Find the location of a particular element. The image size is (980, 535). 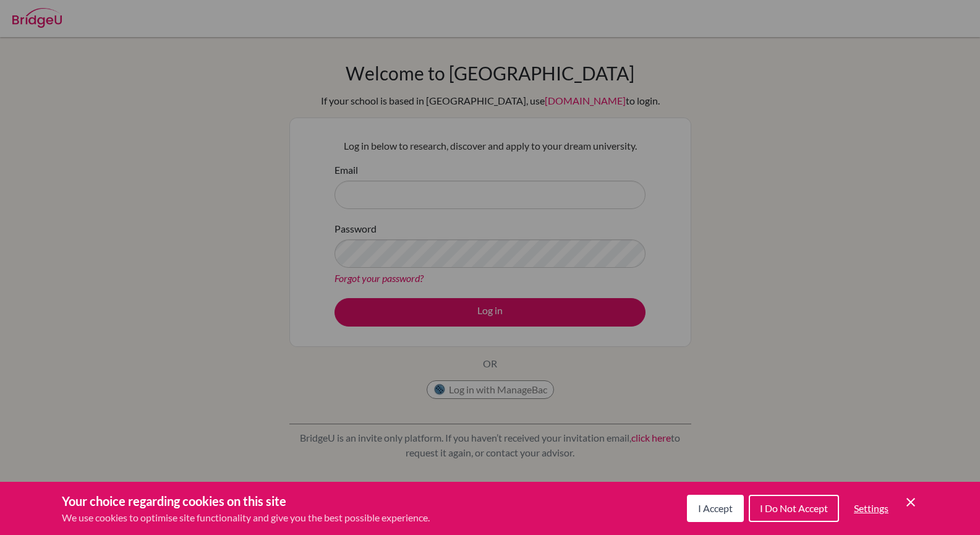

button: Settings is located at coordinates (871, 508).